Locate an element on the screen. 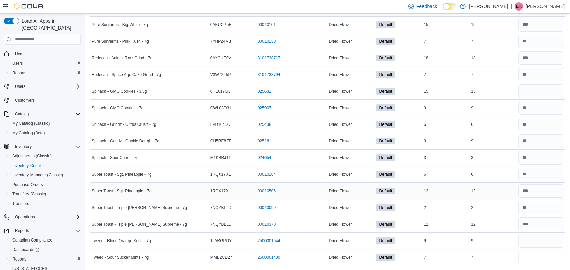 Image resolution: width=570 pixels, height=270 pixels. a: 00010164 is located at coordinates (266, 174).